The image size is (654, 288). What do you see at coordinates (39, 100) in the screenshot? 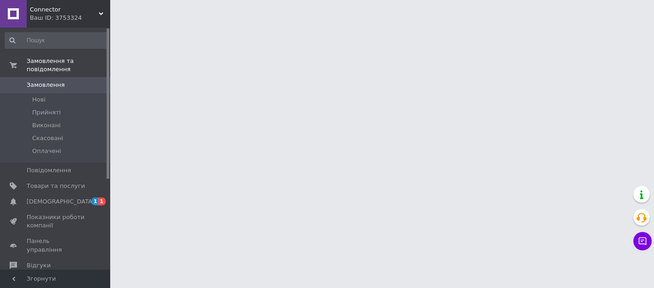
I see `span: Нові` at bounding box center [39, 100].